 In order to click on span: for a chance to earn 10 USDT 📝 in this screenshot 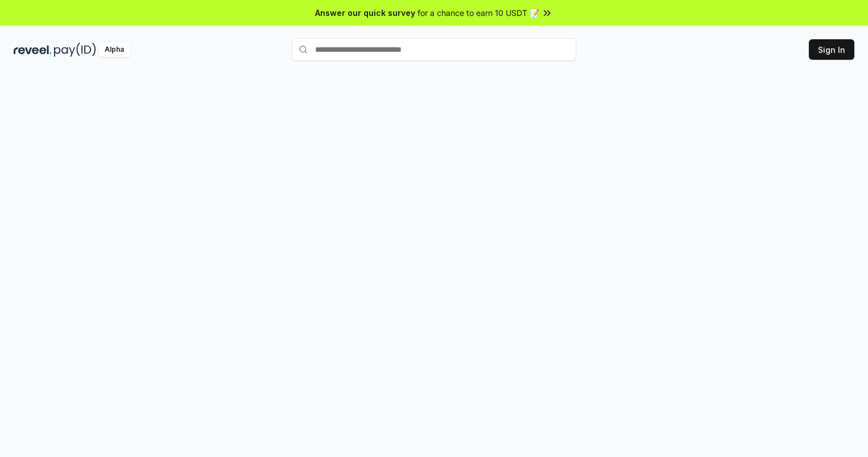, I will do `click(478, 13)`.